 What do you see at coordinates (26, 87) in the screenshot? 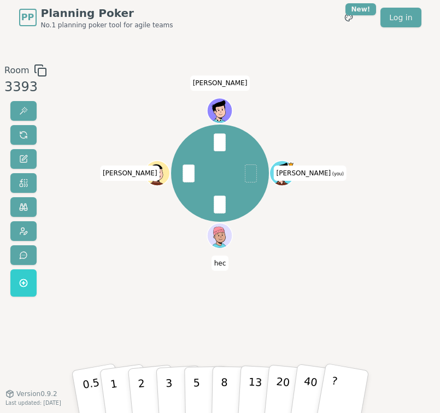
I see `div: 3393` at bounding box center [26, 87].